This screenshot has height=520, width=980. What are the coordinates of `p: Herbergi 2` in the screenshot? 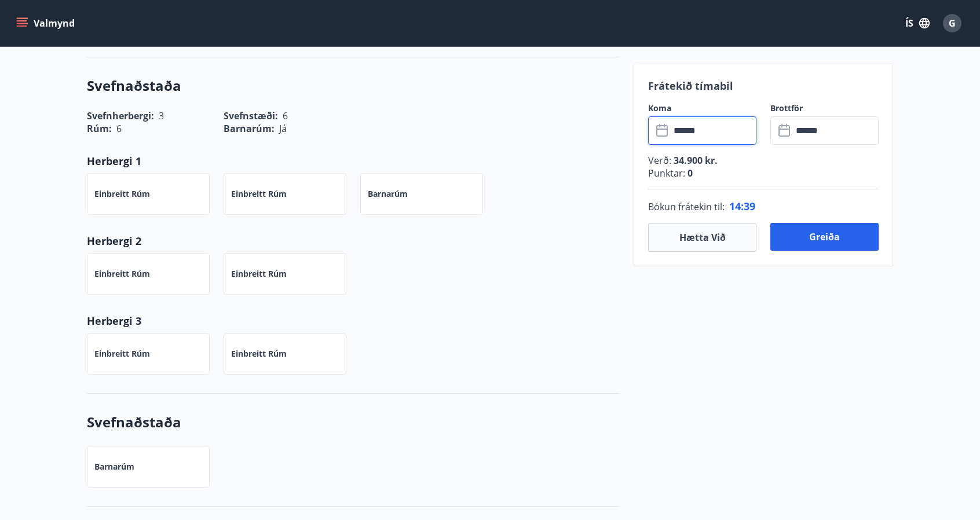 It's located at (353, 241).